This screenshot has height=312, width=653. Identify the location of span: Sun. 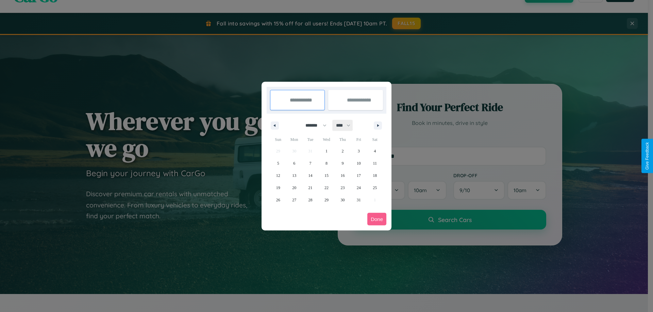
(278, 140).